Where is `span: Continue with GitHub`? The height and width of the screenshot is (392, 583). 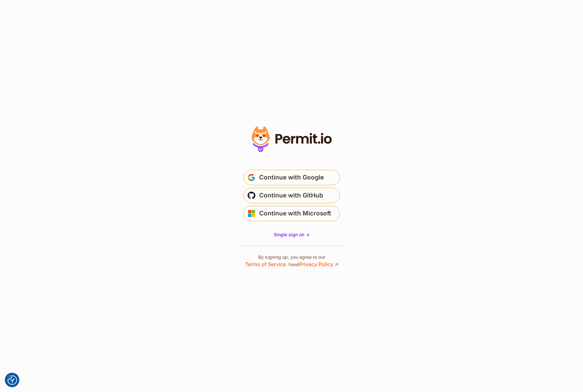 span: Continue with GitHub is located at coordinates (291, 196).